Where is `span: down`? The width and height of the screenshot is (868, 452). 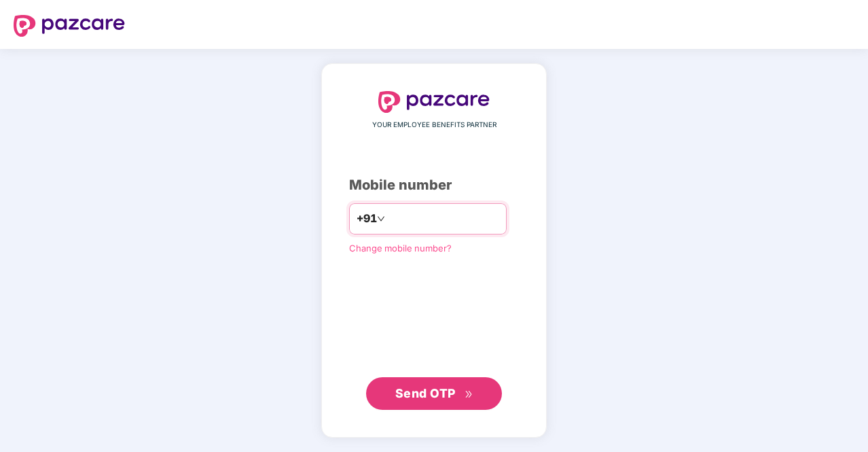
span: down is located at coordinates (381, 219).